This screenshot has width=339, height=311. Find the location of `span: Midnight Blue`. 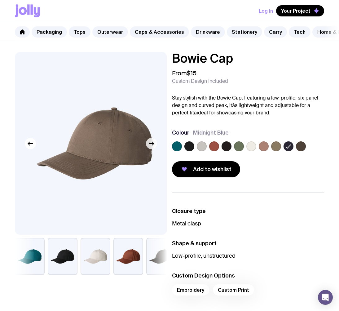

span: Midnight Blue is located at coordinates (211, 133).